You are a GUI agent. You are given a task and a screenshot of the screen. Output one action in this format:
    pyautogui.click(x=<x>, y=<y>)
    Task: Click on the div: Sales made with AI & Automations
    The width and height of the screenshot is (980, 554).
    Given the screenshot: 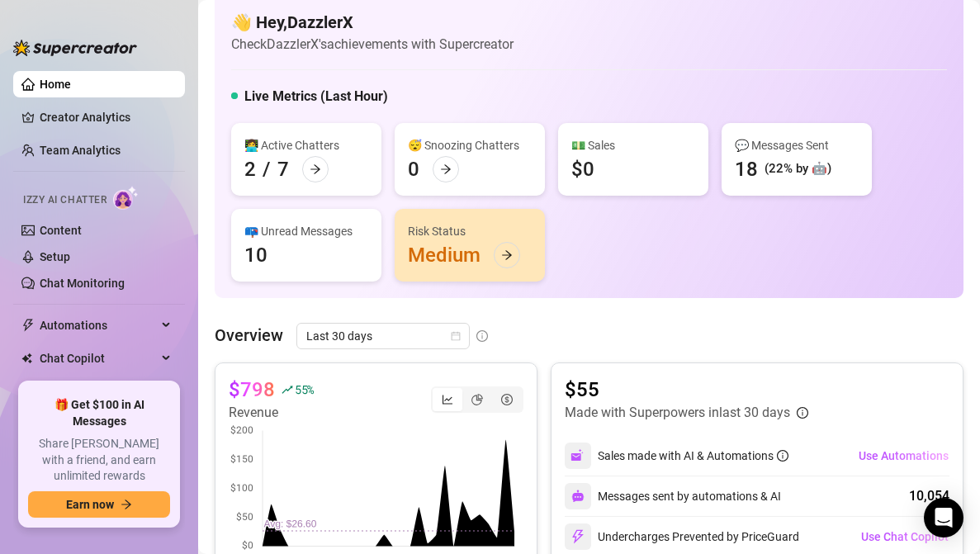 What is the action you would take?
    pyautogui.click(x=693, y=456)
    